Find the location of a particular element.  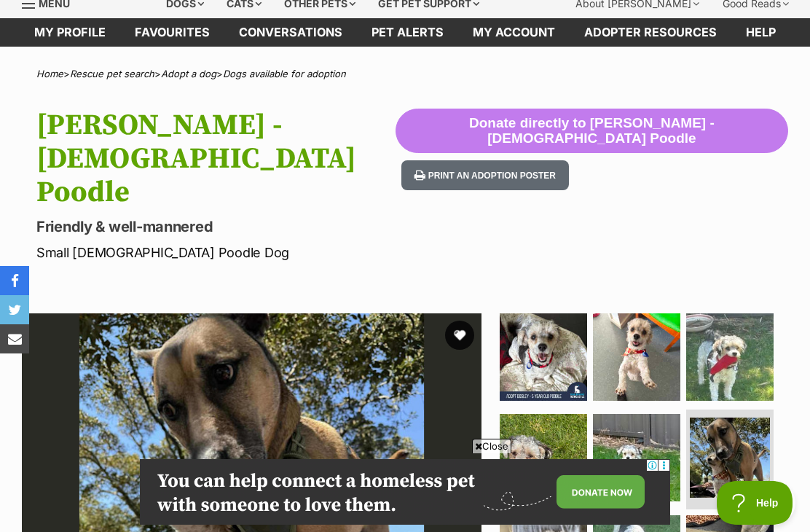

p: Friendly & well-mannered is located at coordinates (216, 227).